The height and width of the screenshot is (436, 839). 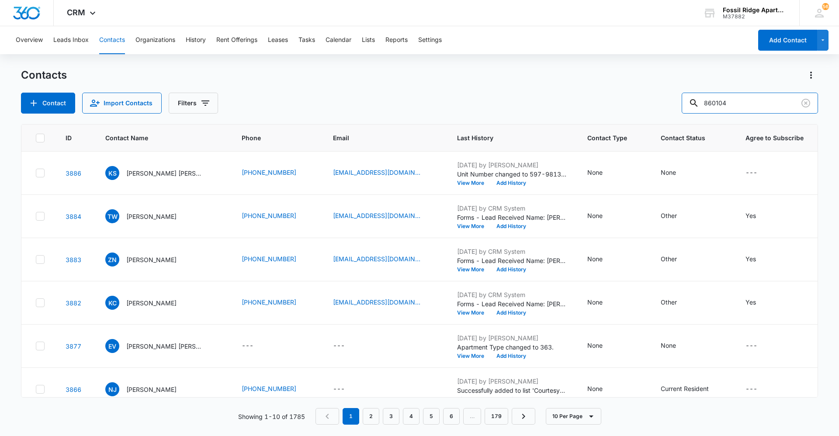 What do you see at coordinates (693, 389) in the screenshot?
I see `div: Contact Status - Current Resident - Select to Edit Field` at bounding box center [693, 389].